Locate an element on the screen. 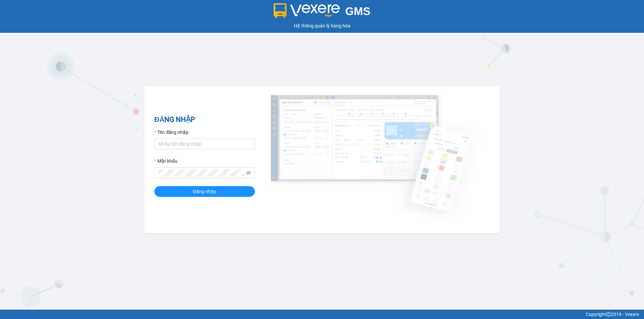 This screenshot has height=319, width=644. img: logo 2 is located at coordinates (307, 11).